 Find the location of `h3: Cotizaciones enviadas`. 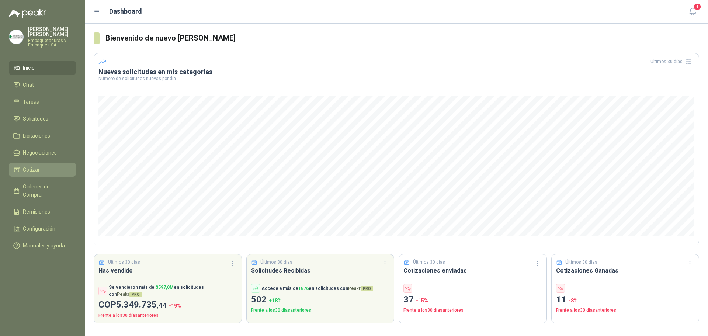

h3: Cotizaciones enviadas is located at coordinates (473, 270).